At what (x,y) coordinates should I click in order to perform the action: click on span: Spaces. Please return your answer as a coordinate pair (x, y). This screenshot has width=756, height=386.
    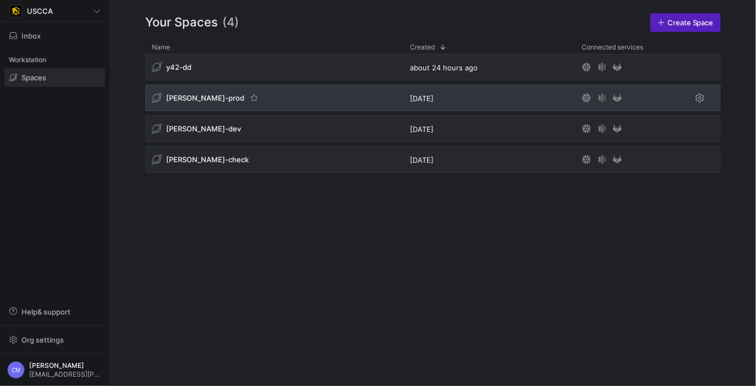
    Looking at the image, I should click on (34, 78).